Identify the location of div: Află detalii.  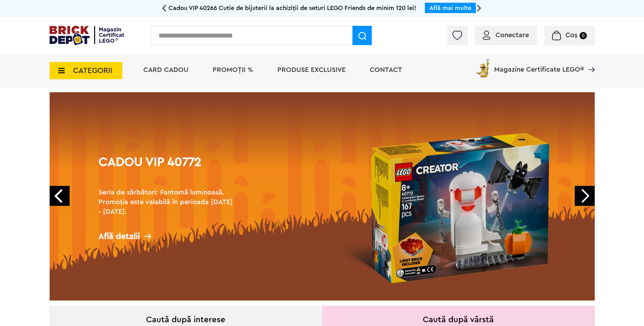
(167, 237).